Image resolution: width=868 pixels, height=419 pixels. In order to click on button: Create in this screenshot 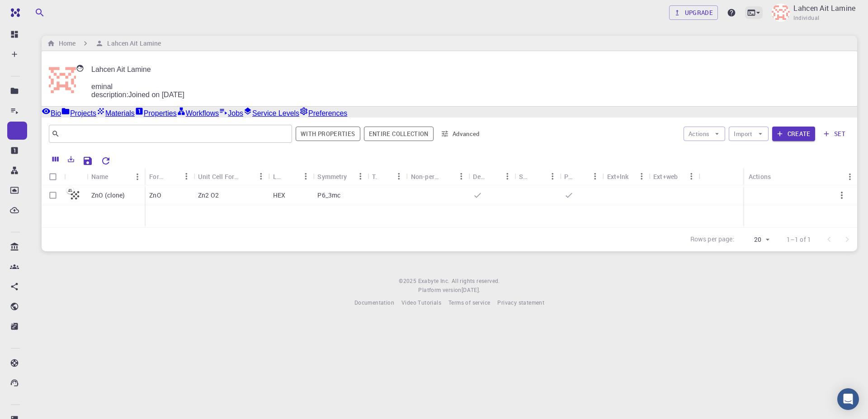, I will do `click(793, 134)`.